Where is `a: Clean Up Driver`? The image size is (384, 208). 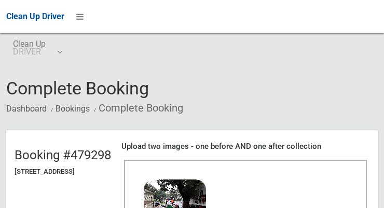 a: Clean Up Driver is located at coordinates (35, 17).